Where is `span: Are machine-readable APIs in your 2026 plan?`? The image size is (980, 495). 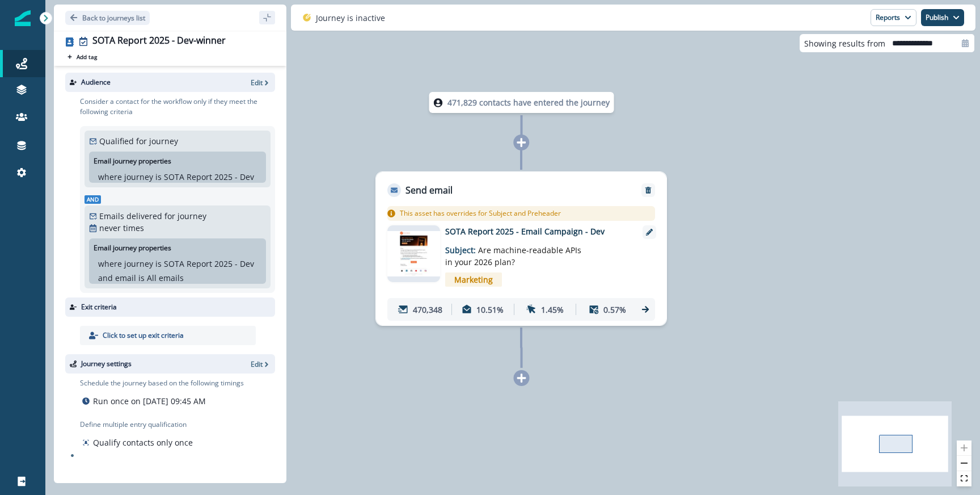
span: Are machine-readable APIs in your 2026 plan? is located at coordinates (513, 256).